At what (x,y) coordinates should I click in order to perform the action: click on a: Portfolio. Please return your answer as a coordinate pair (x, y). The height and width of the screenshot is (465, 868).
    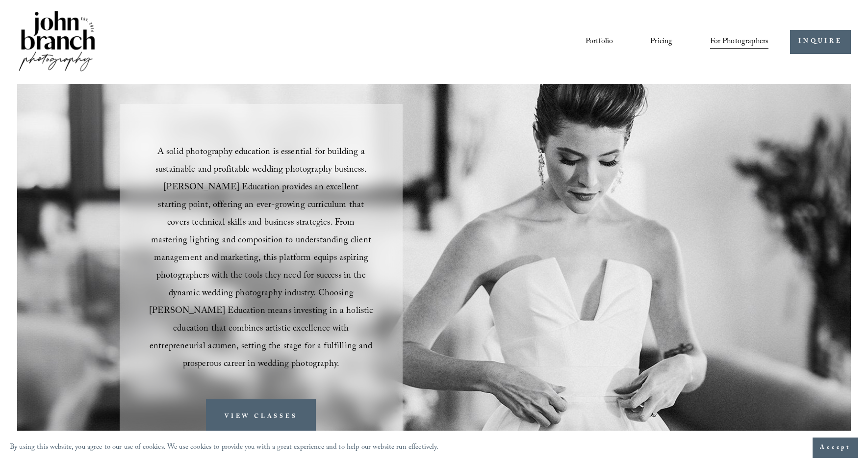
    Looking at the image, I should click on (599, 41).